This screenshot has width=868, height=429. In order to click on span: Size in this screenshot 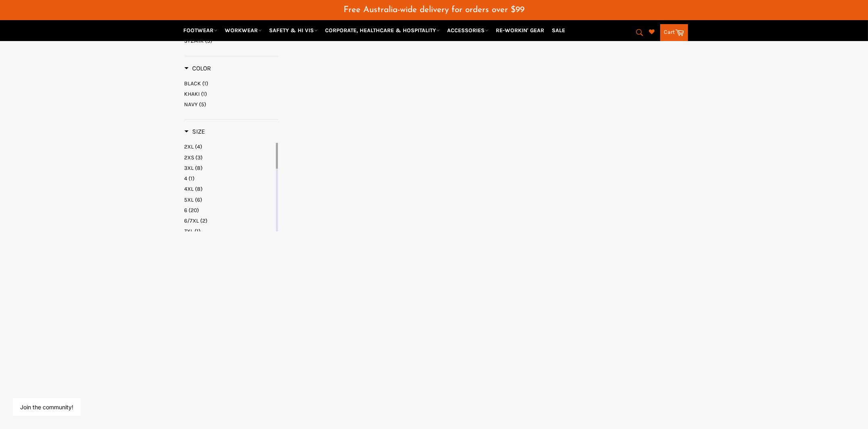, I will do `click(194, 131)`.